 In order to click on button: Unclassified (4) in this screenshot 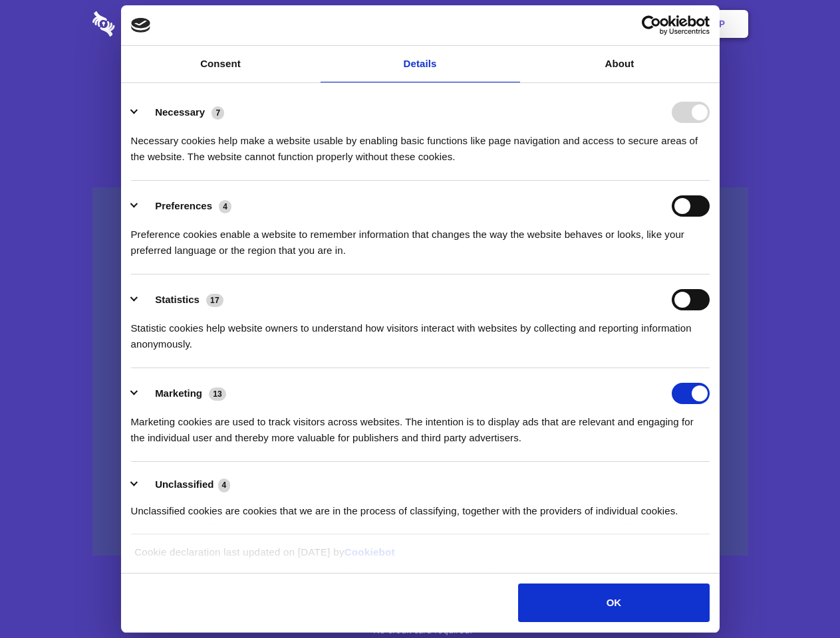, I will do `click(185, 484)`.